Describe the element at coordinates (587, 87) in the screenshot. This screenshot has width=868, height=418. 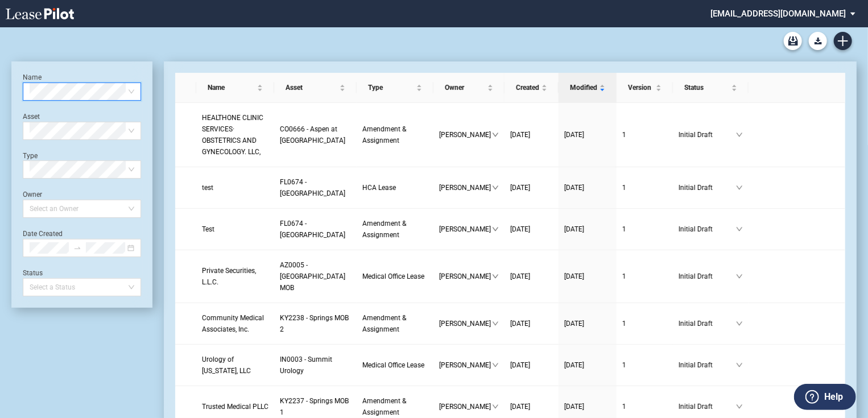
I see `th: Modified` at that location.